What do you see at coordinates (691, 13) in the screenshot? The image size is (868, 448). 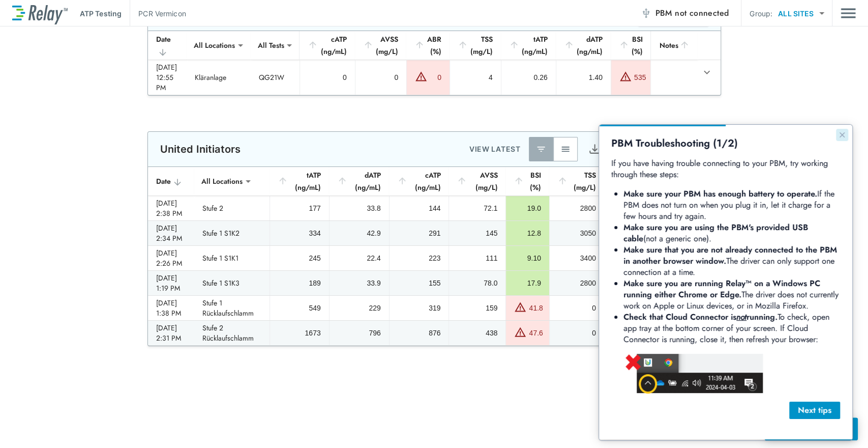 I see `span: PBM` at bounding box center [691, 13].